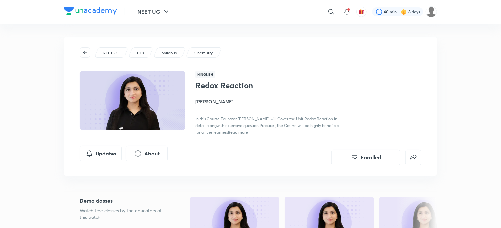  Describe the element at coordinates (169, 53) in the screenshot. I see `p: Syllabus` at that location.